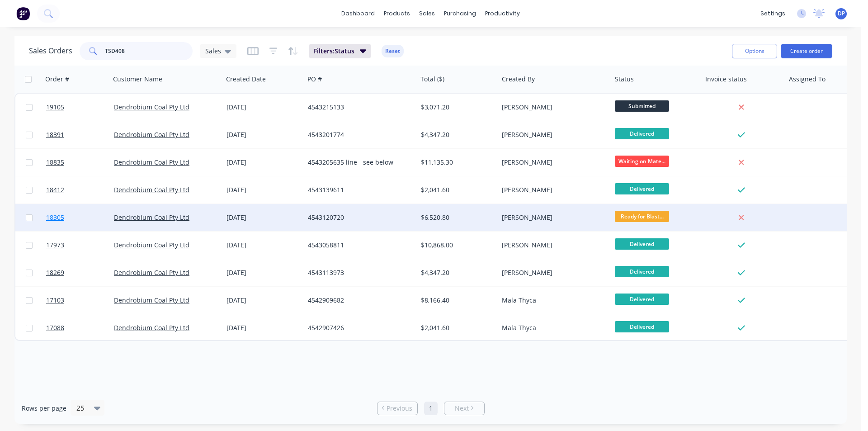 The width and height of the screenshot is (868, 431). I want to click on div: PO #, so click(315, 79).